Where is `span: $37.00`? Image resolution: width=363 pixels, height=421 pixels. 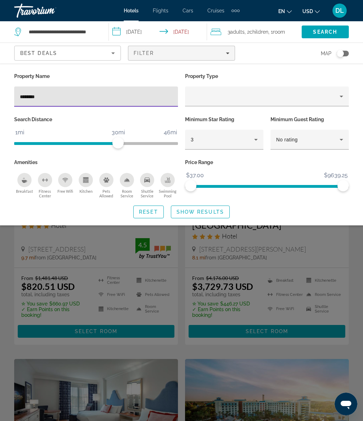 span: $37.00 is located at coordinates (195, 176).